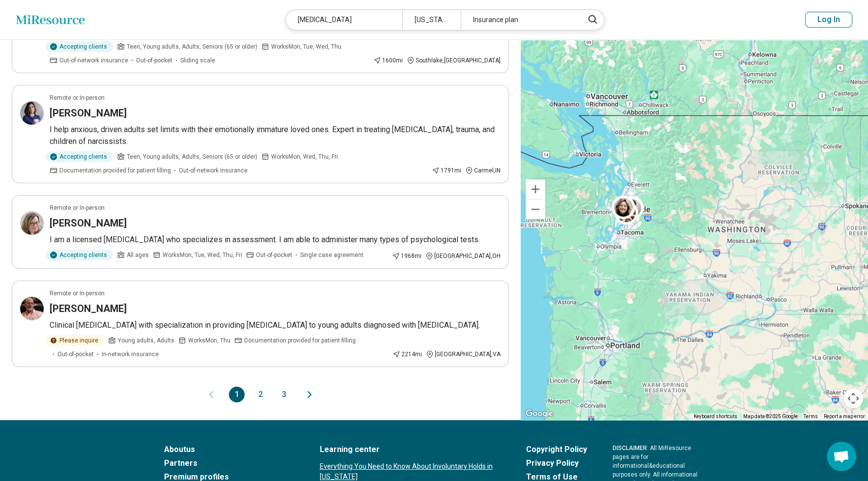 This screenshot has height=481, width=868. What do you see at coordinates (770, 417) in the screenshot?
I see `span: Map data ©2025 Google` at bounding box center [770, 417].